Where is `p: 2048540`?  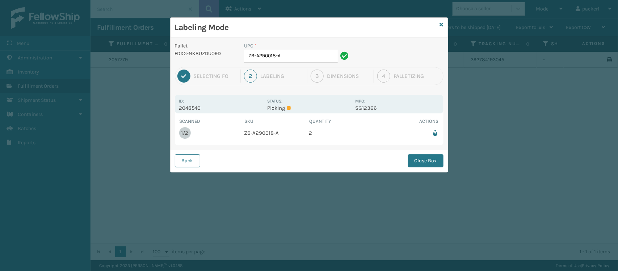 p: 2048540 is located at coordinates (221, 108).